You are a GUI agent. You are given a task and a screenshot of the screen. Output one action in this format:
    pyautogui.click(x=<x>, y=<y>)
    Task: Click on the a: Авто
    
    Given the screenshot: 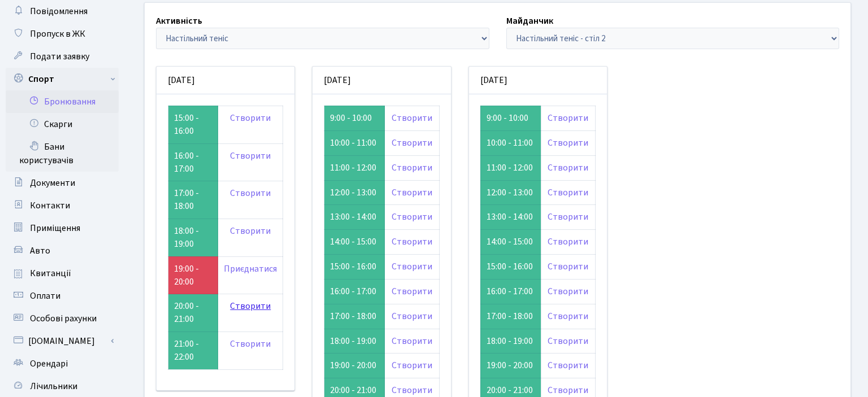 What is the action you would take?
    pyautogui.click(x=62, y=251)
    